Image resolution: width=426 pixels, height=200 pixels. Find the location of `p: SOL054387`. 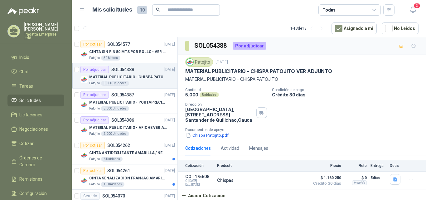

p: SOL054387 is located at coordinates (123, 95).